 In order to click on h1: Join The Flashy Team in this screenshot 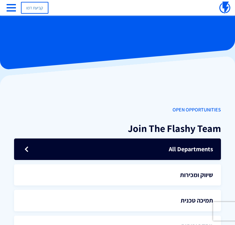, I will do `click(117, 128)`.